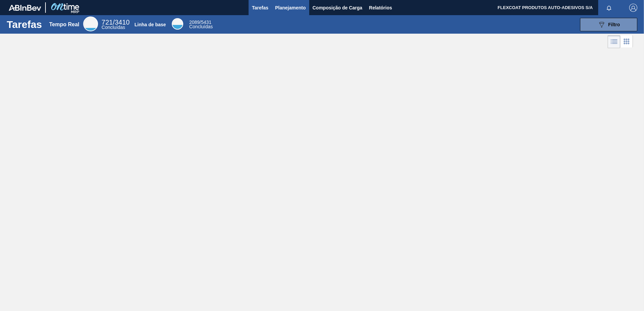 The width and height of the screenshot is (644, 311). What do you see at coordinates (107, 22) in the screenshot?
I see `span: 721` at bounding box center [107, 22].